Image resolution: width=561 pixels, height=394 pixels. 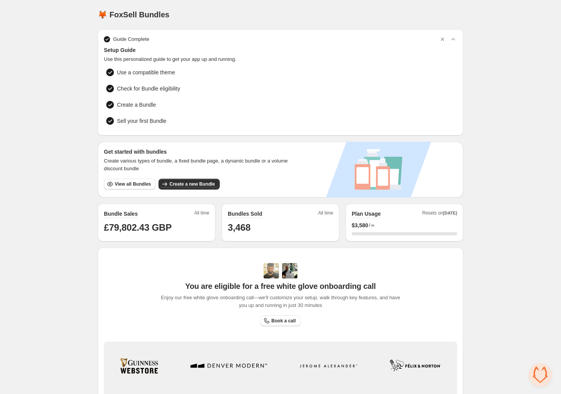 I want to click on h1: £79,802.43 GBP, so click(x=157, y=228).